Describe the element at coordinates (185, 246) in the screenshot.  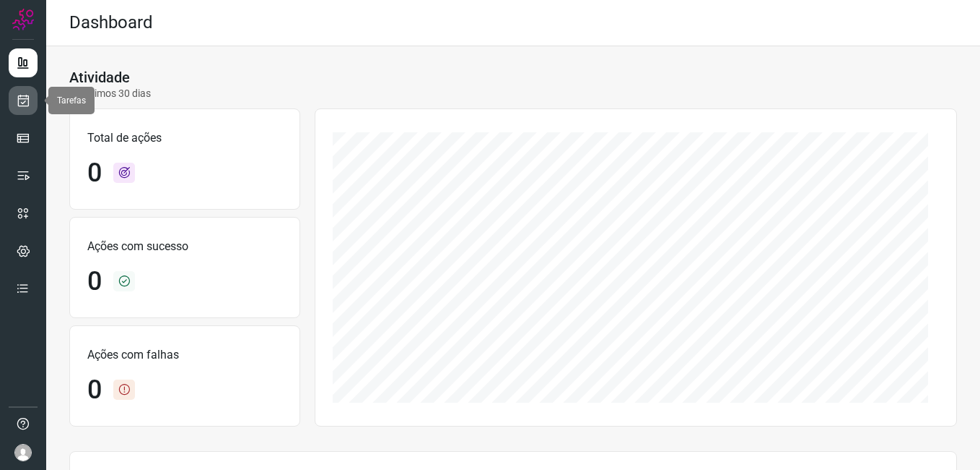
I see `p: Ações com sucesso` at that location.